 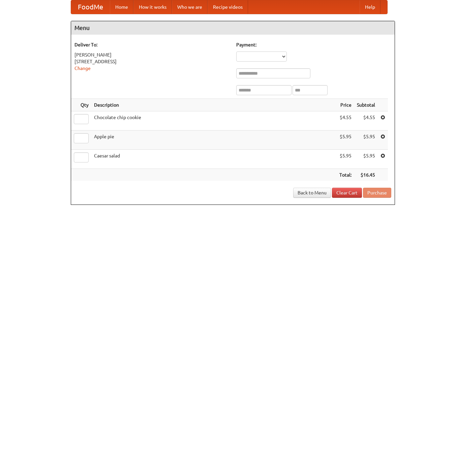 What do you see at coordinates (152, 7) in the screenshot?
I see `a: How it works` at bounding box center [152, 7].